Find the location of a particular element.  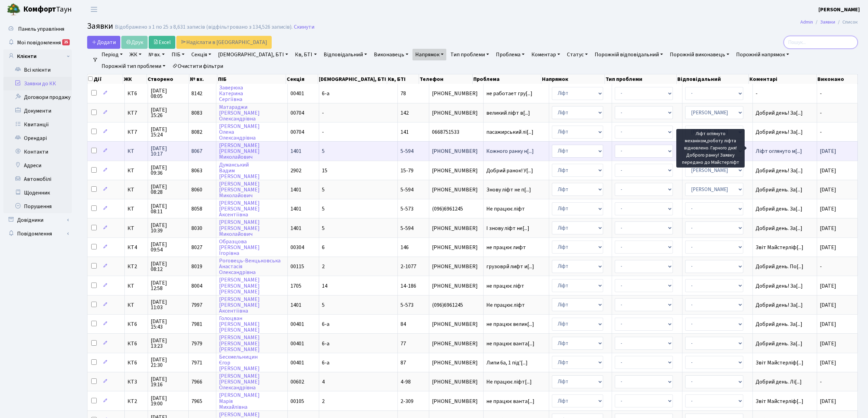

span: 00704 is located at coordinates (298, 132).